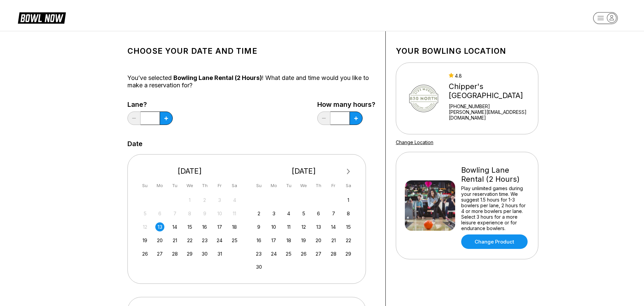 This screenshot has width=644, height=306. What do you see at coordinates (159, 213) in the screenshot?
I see `div: Not available Monday, October 6th, 2025` at bounding box center [159, 213].